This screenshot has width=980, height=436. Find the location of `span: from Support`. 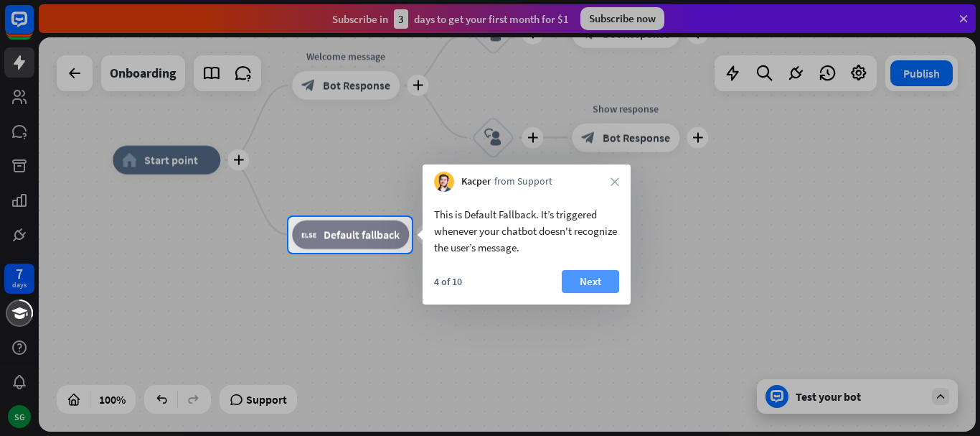

span: from Support is located at coordinates (523, 181).